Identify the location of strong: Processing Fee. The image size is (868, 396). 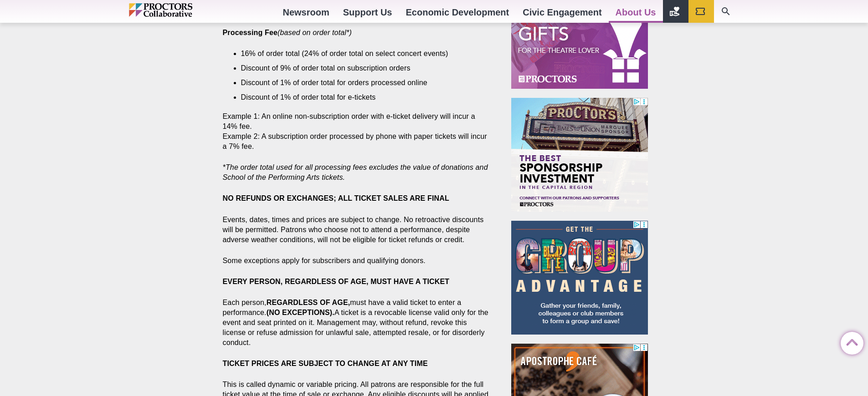
(250, 32).